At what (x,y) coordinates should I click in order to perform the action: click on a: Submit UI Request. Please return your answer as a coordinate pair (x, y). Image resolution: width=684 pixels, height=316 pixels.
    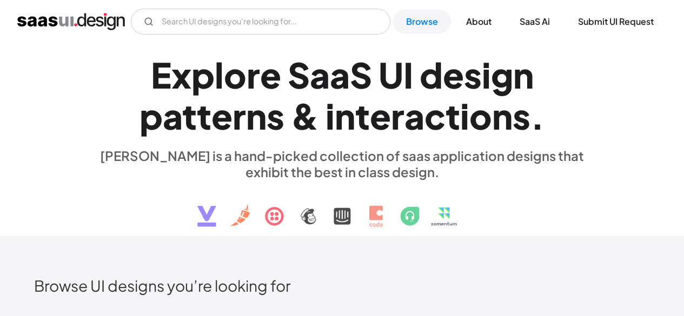
    Looking at the image, I should click on (616, 22).